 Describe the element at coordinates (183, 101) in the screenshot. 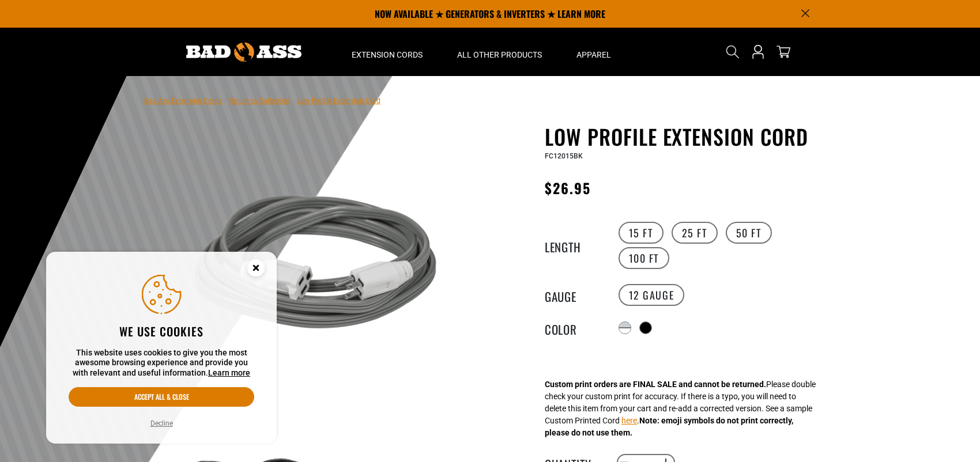

I see `a: Bad Ass Extension Cords` at that location.